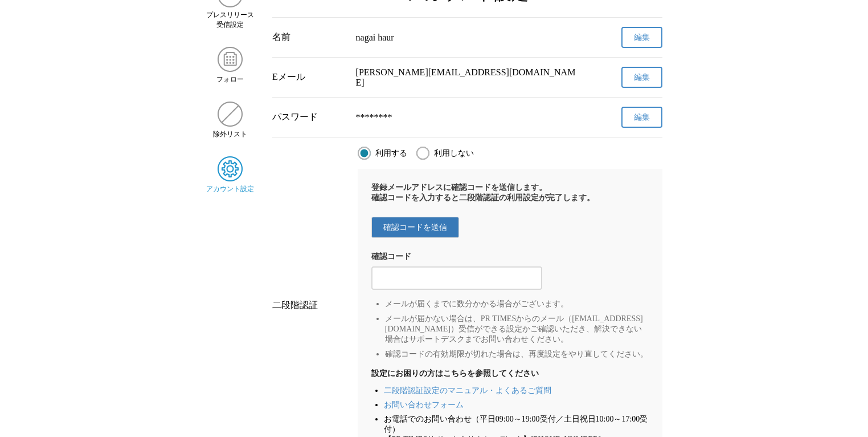 This screenshot has width=868, height=437. What do you see at coordinates (309, 37) in the screenshot?
I see `div: 名前` at bounding box center [309, 37].